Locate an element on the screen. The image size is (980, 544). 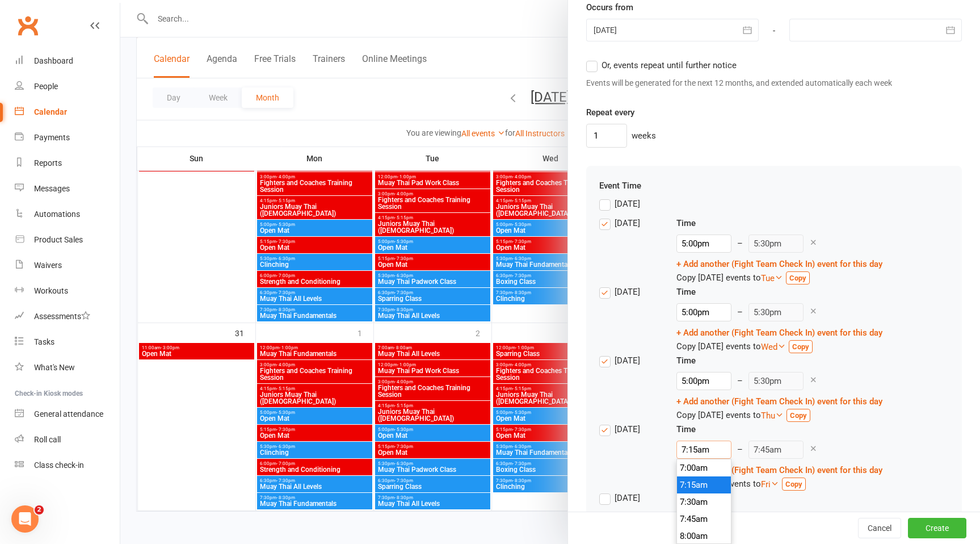
li: 7:15am is located at coordinates (704, 485).